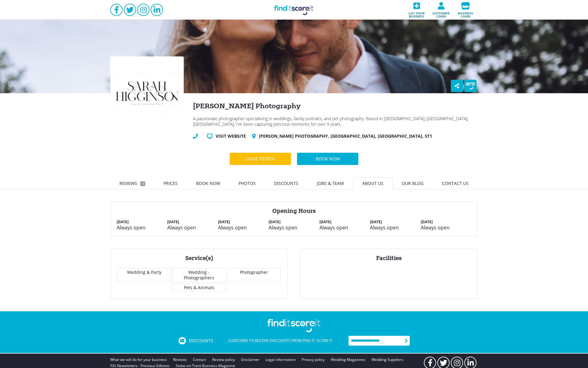 The image size is (588, 368). I want to click on a: Business login, so click(466, 10).